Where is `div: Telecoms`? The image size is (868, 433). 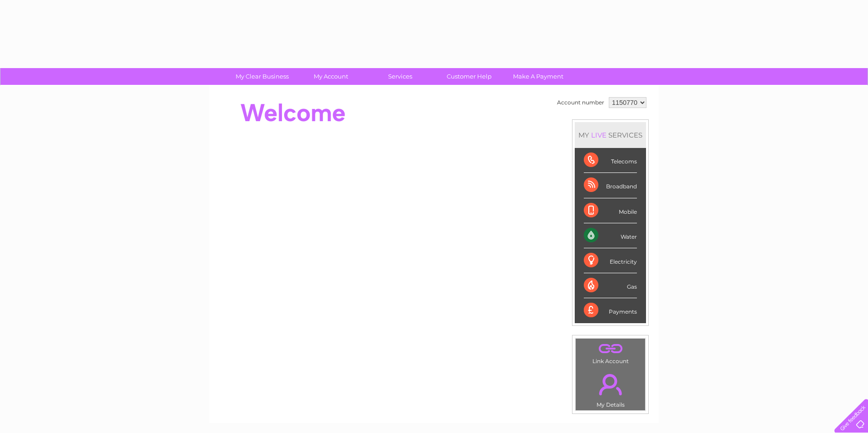
div: Telecoms is located at coordinates (611, 160).